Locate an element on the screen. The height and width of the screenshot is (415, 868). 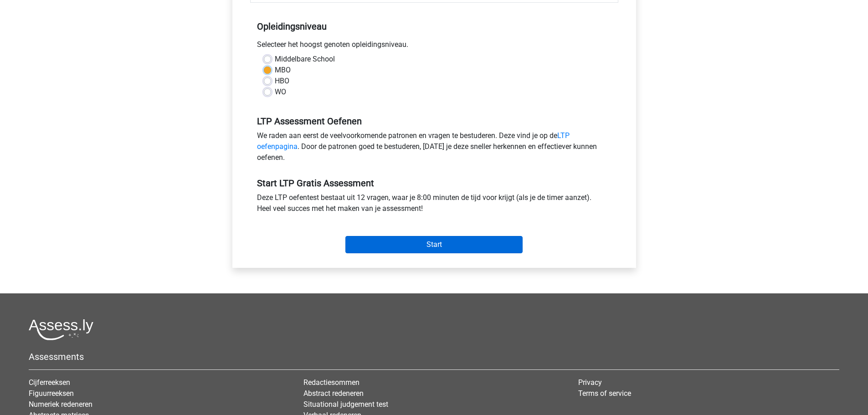
label: MBO is located at coordinates (282, 71).